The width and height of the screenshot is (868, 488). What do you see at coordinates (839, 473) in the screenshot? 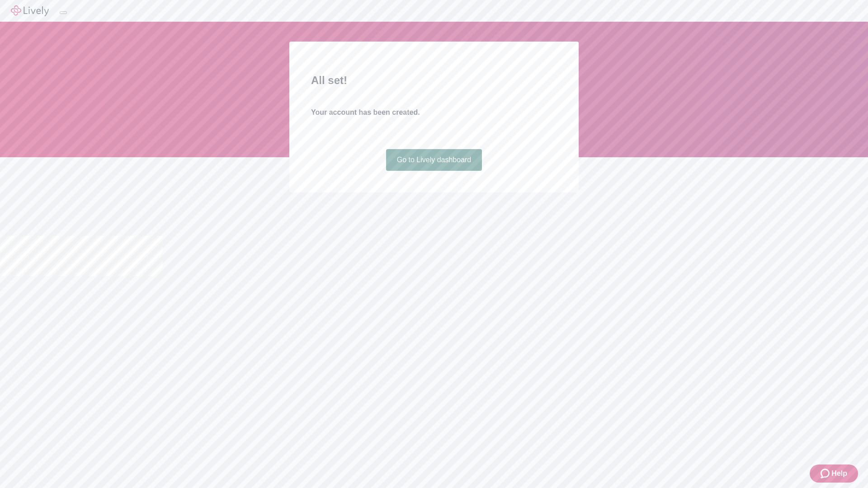
I see `span: Help` at bounding box center [839, 473].